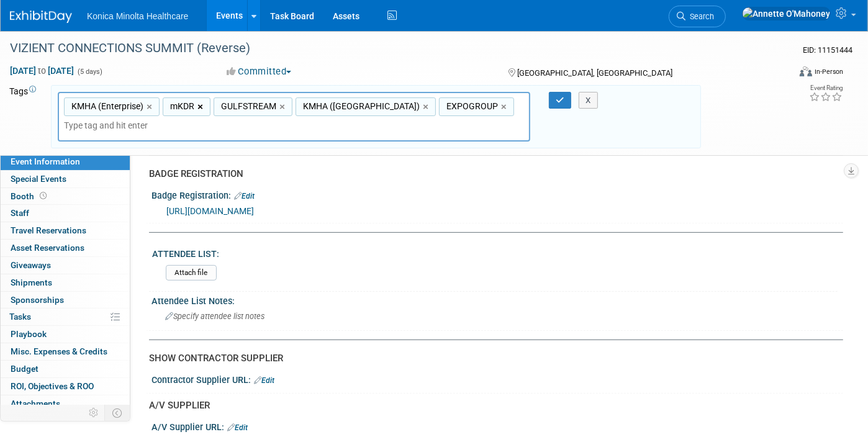 The image size is (868, 437). Describe the element at coordinates (495, 252) in the screenshot. I see `div: ATTENDEE LIST:` at that location.